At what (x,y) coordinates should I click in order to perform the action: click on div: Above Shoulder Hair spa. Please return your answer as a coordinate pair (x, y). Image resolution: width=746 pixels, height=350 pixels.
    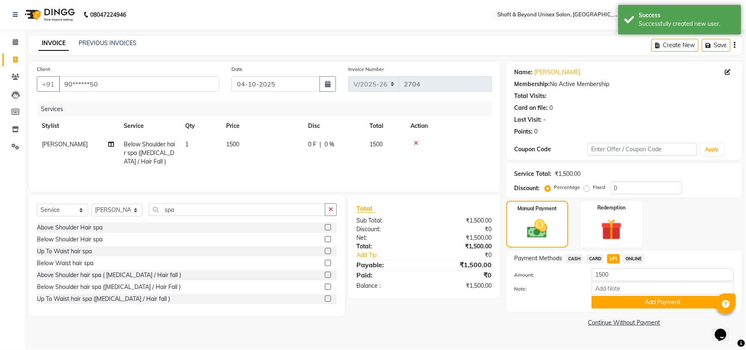
    Looking at the image, I should click on (70, 227).